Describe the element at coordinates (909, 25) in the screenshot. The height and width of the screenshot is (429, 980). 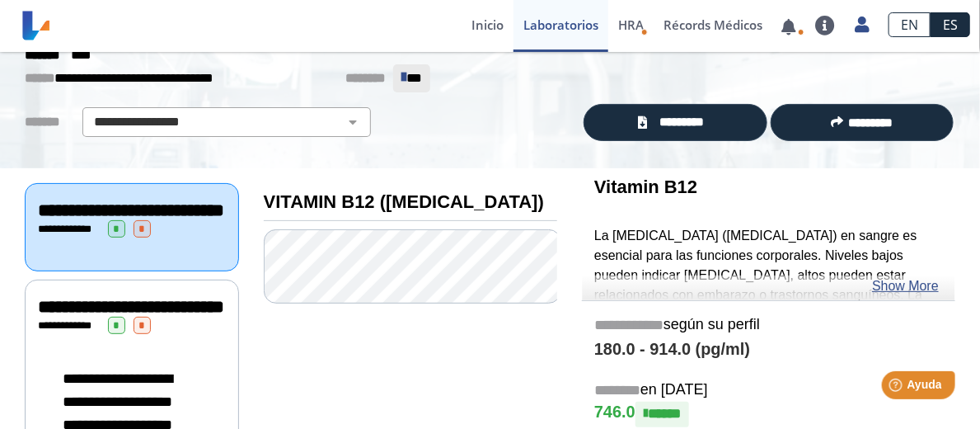
I see `a: EN` at that location.